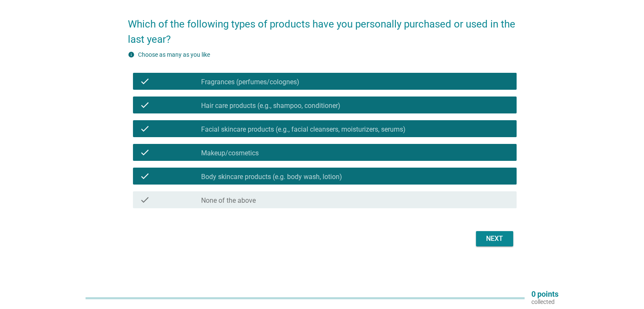 The image size is (644, 309). I want to click on label: None of the above, so click(229, 201).